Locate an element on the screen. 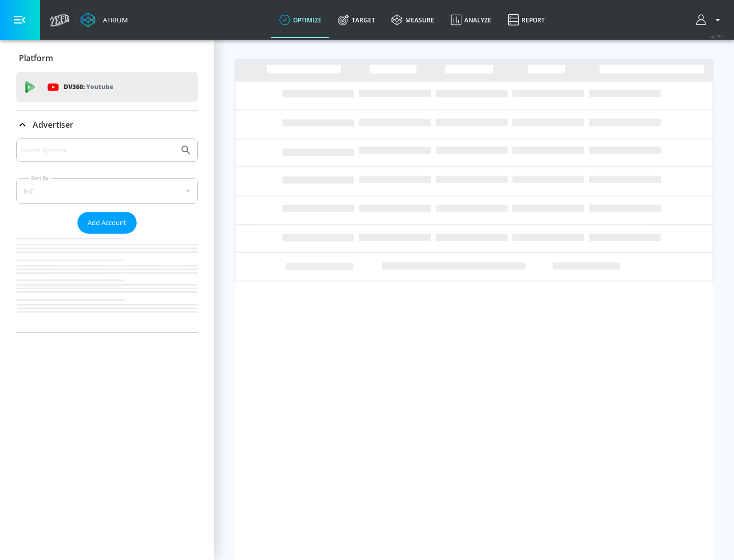 The width and height of the screenshot is (734, 560). p: Youtube is located at coordinates (99, 86).